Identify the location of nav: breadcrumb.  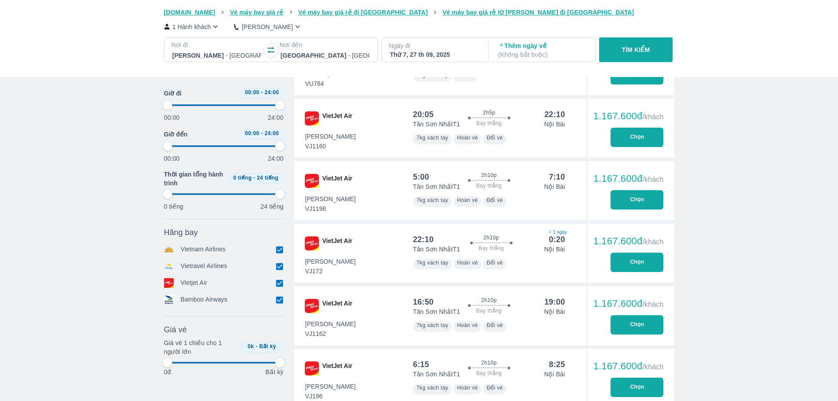
(419, 12).